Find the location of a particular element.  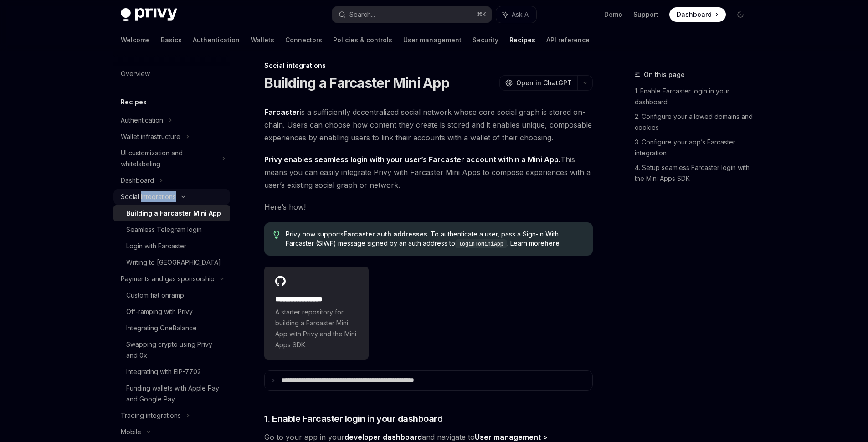

span: is a sufficiently decentralized social network whose core social graph is stored on-chain. Users ... is located at coordinates (428, 125).